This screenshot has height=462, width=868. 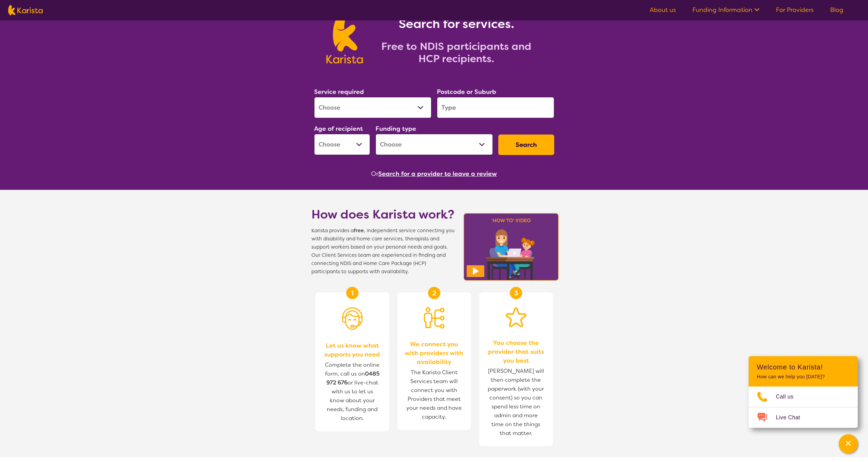 What do you see at coordinates (359, 230) in the screenshot?
I see `b: free` at bounding box center [359, 230].